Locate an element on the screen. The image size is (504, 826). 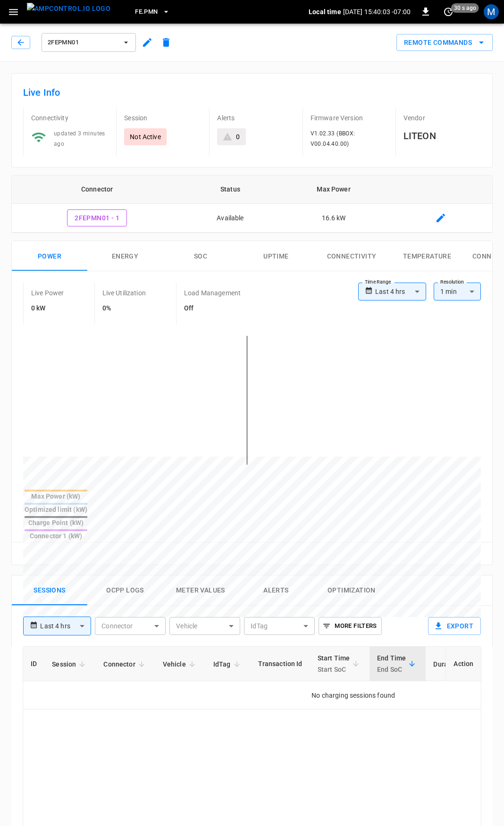
th: Connector is located at coordinates (96, 189).